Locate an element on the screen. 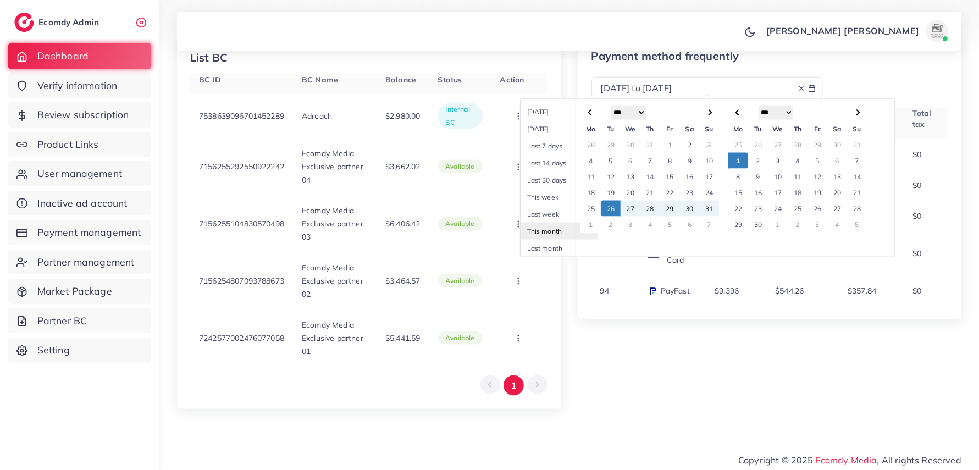 The height and width of the screenshot is (470, 979). a: logoEcomdy Admin is located at coordinates (58, 22).